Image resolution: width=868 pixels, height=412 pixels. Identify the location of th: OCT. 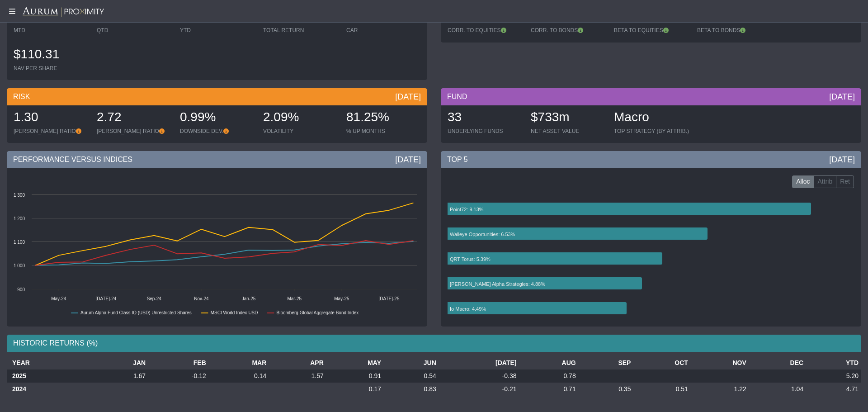
(662, 363).